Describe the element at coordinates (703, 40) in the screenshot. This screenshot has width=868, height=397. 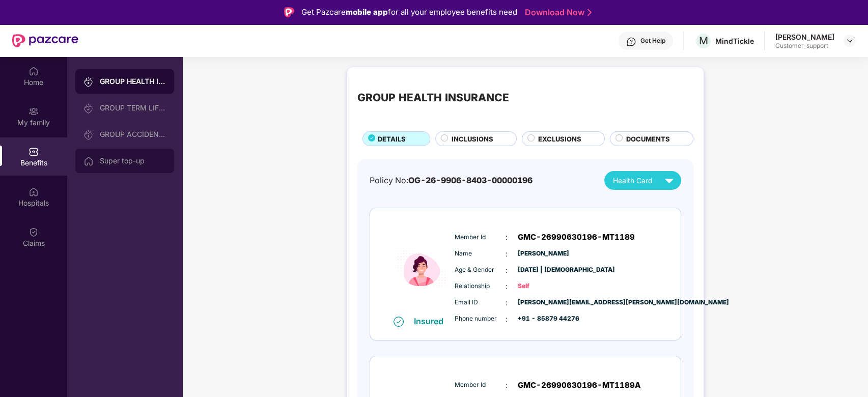
I see `span: M` at that location.